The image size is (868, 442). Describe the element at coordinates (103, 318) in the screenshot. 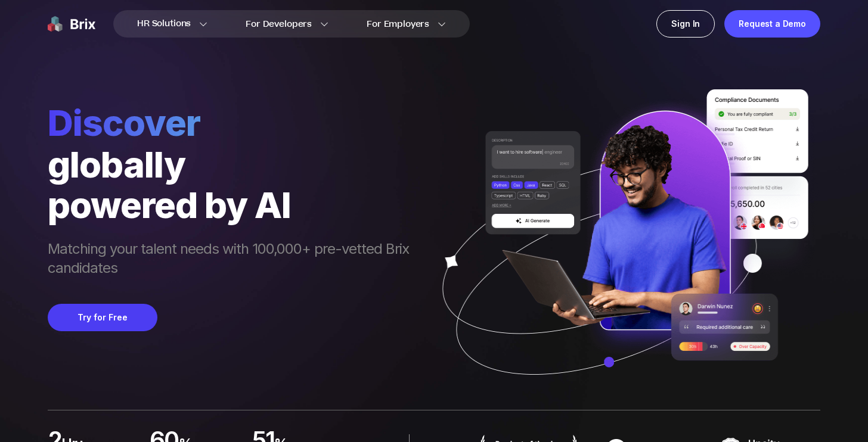

I see `button: Try for Free` at that location.